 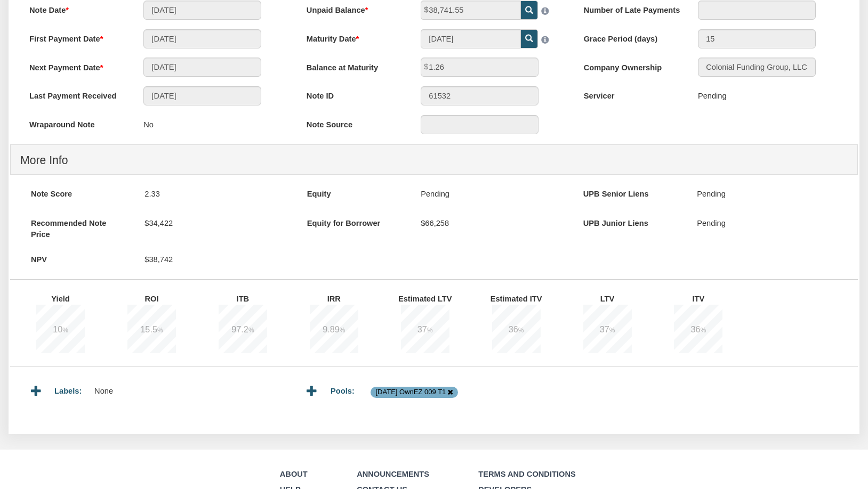 I want to click on label: Next Payment Date, so click(x=77, y=65).